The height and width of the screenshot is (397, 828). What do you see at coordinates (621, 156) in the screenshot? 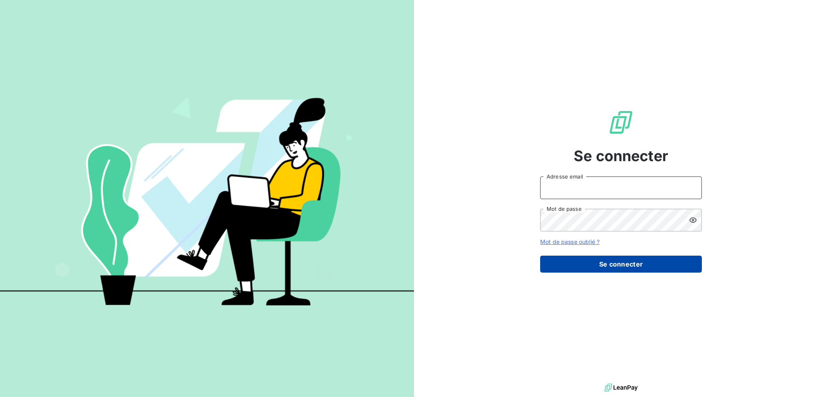
I see `span: Se connecter` at bounding box center [621, 156].